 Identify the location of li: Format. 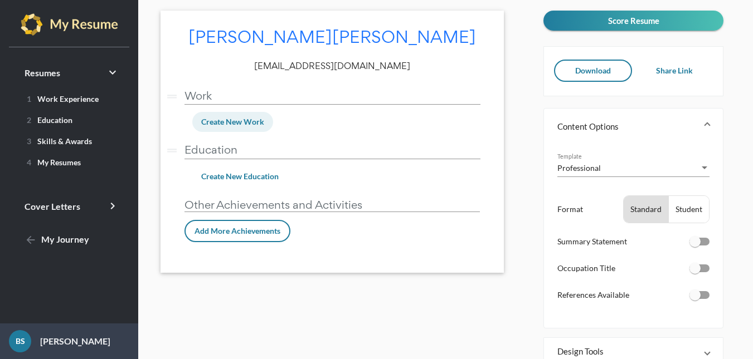
(633, 209).